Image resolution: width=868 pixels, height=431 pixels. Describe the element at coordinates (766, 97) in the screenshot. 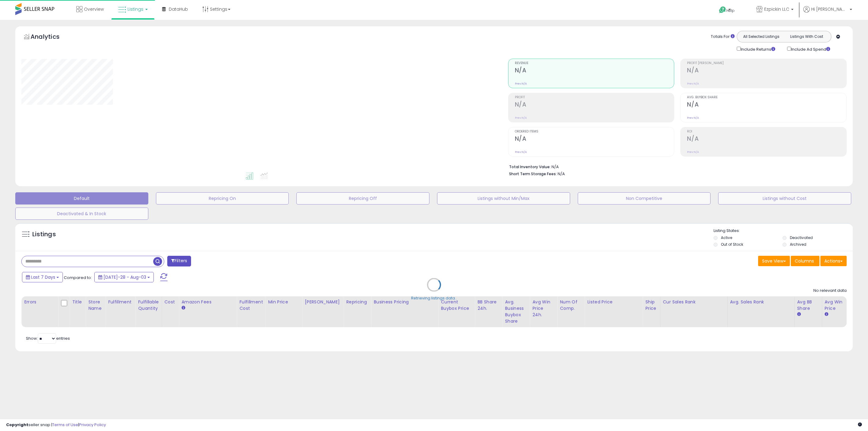

I see `span: Avg. Buybox Share` at that location.